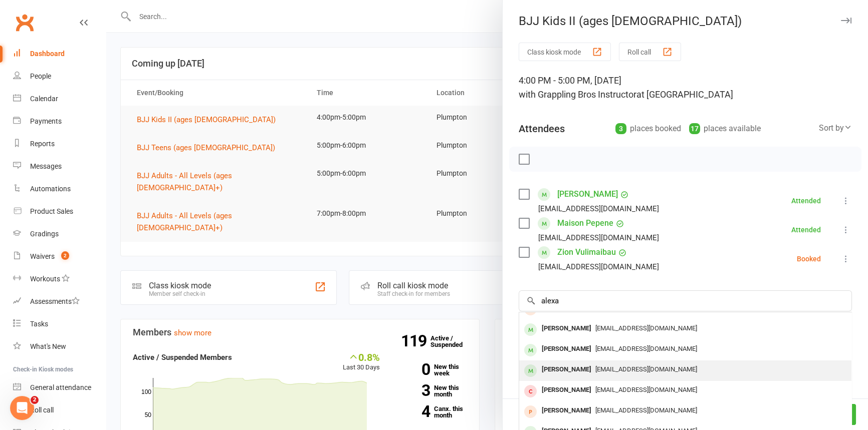 The height and width of the screenshot is (430, 868). What do you see at coordinates (586, 252) in the screenshot?
I see `a: Zion Vulimaibau` at bounding box center [586, 252].